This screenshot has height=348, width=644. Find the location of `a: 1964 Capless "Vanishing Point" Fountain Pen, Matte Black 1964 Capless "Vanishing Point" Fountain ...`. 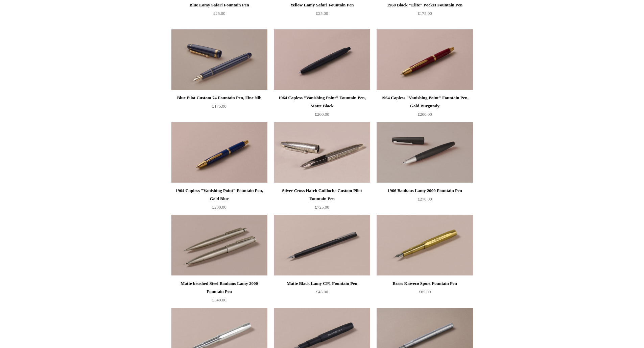

a: 1964 Capless "Vanishing Point" Fountain Pen, Matte Black 1964 Capless "Vanishing Point" Fountain ... is located at coordinates (322, 60).